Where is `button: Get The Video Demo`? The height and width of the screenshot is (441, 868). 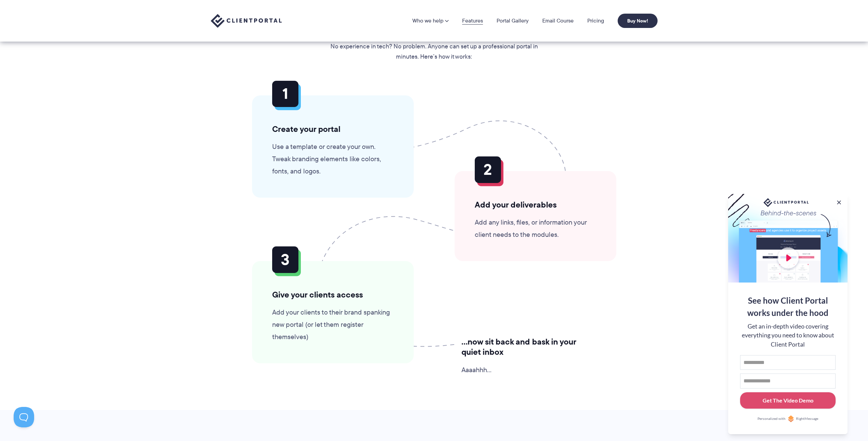
button: Get The Video Demo is located at coordinates (788, 401).